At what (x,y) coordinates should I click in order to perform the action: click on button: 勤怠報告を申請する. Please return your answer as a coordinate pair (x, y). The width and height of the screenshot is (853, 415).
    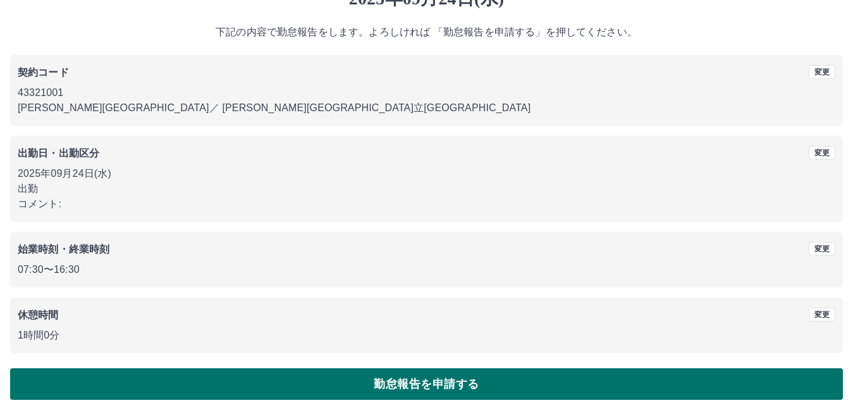
    Looking at the image, I should click on (426, 384).